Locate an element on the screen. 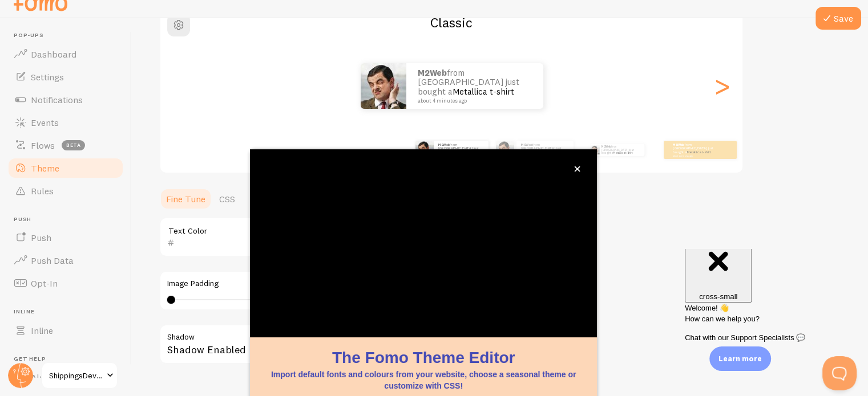 The image size is (868, 396). button: close, is located at coordinates (577, 169).